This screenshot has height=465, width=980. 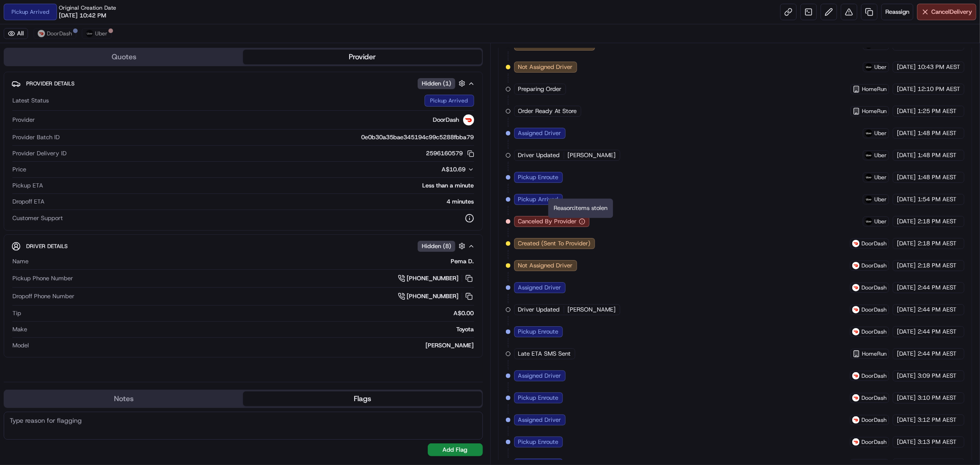 What do you see at coordinates (436, 246) in the screenshot?
I see `span: Hidden ( 8 )` at bounding box center [436, 246].